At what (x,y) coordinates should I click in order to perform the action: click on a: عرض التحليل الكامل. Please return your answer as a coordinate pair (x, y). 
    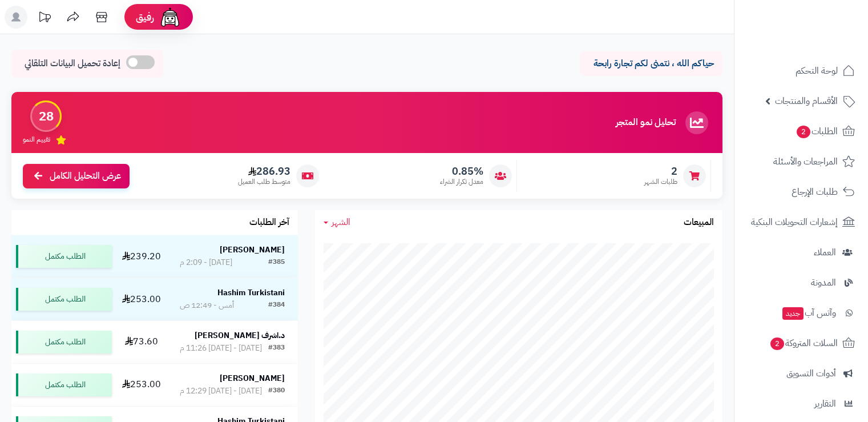
    Looking at the image, I should click on (76, 176).